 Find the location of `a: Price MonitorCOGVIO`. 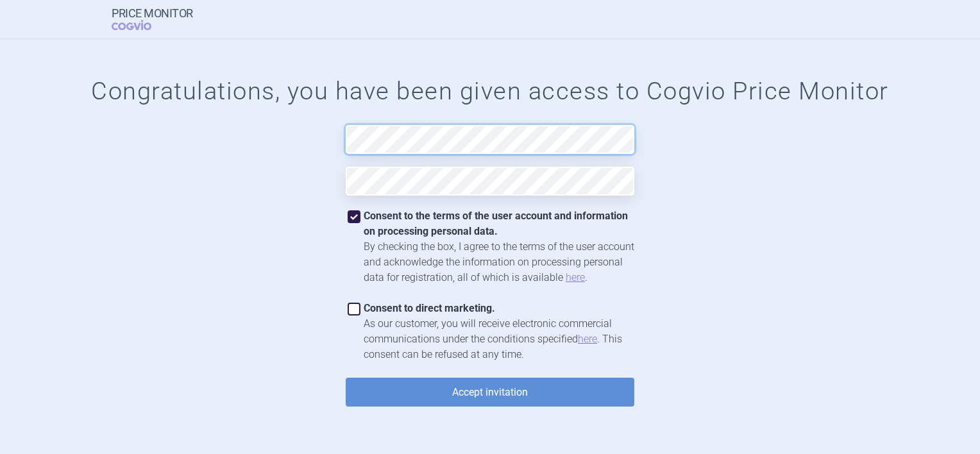

a: Price MonitorCOGVIO is located at coordinates (152, 19).